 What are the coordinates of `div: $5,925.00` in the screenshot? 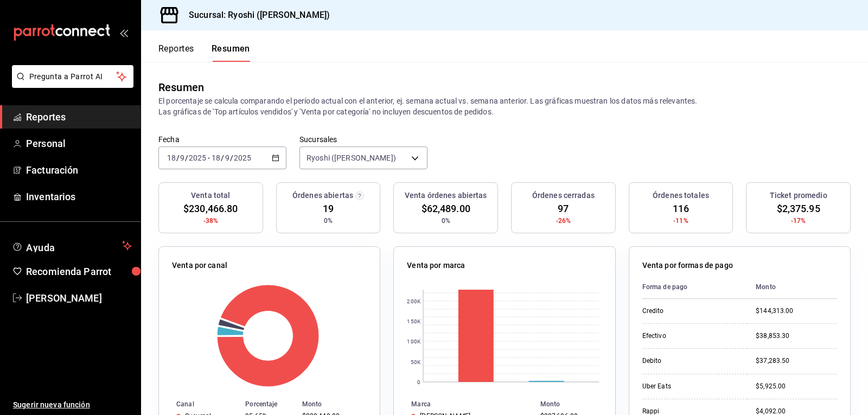 It's located at (796, 386).